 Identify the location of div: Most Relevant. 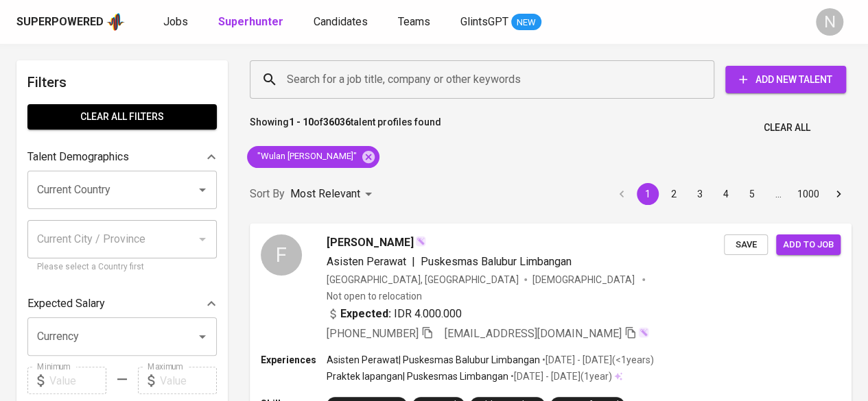
(333, 194).